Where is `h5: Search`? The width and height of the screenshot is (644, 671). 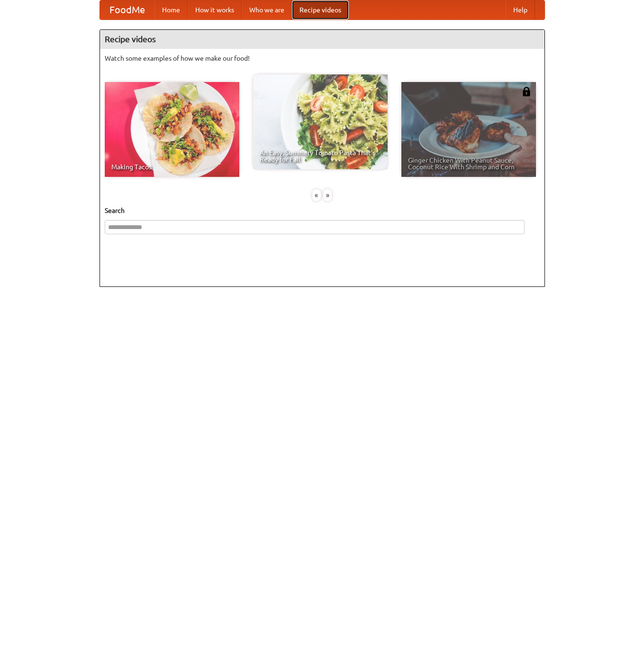
h5: Search is located at coordinates (322, 211).